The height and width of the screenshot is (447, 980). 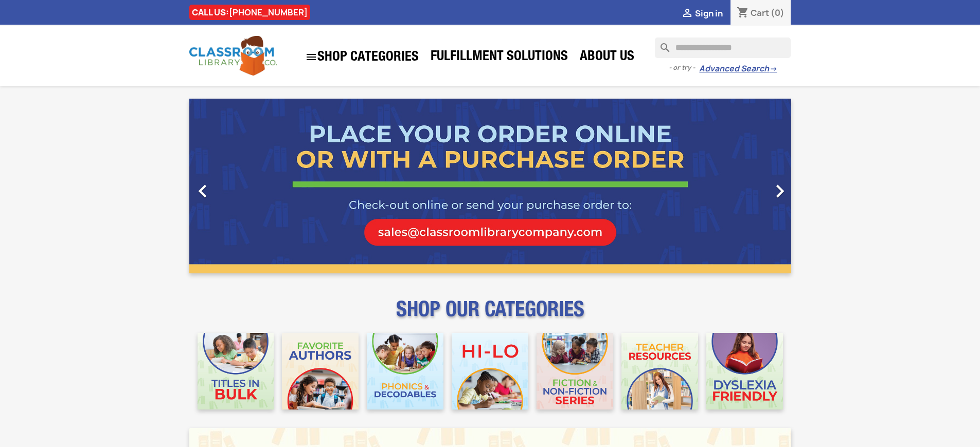 What do you see at coordinates (702, 13) in the screenshot?
I see `a:  Sign in` at bounding box center [702, 13].